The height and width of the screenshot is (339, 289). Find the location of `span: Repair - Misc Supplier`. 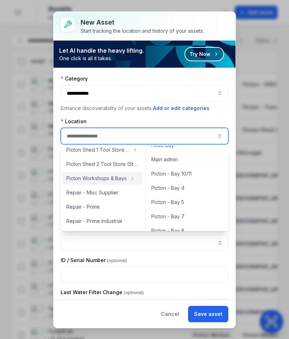

span: Repair - Misc Supplier is located at coordinates (92, 193).